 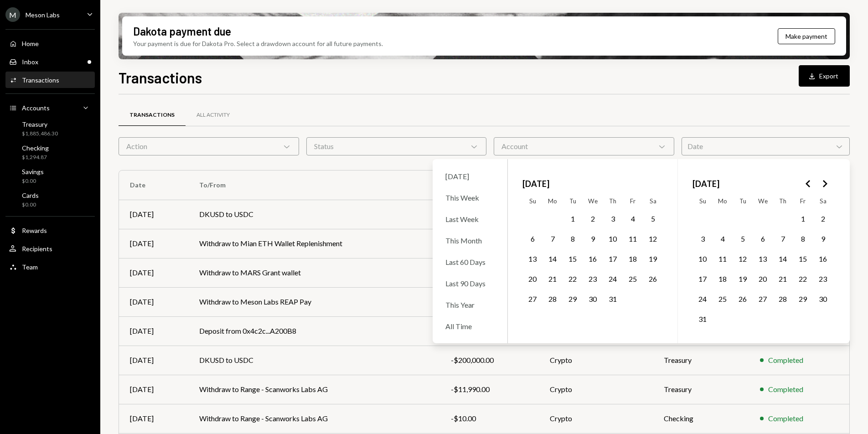 What do you see at coordinates (314, 244) in the screenshot?
I see `td: Withdraw to Mian ETH Wallet Replenishment` at bounding box center [314, 244].